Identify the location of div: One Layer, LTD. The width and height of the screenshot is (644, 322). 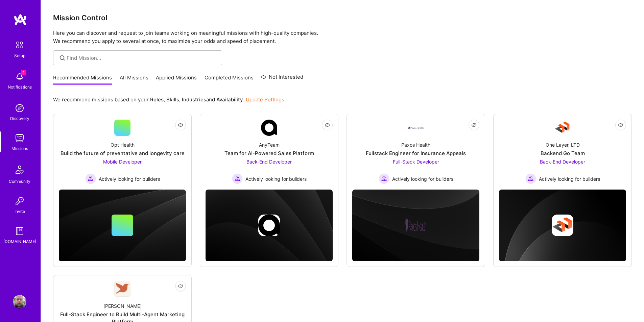
(563, 145).